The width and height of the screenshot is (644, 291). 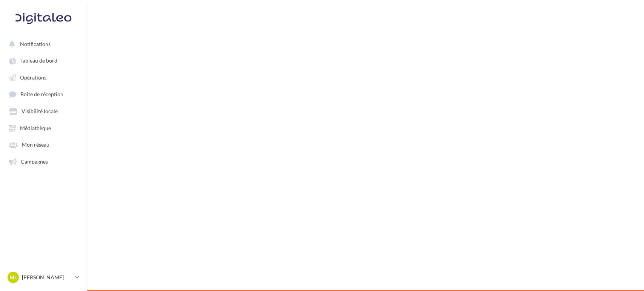 What do you see at coordinates (44, 77) in the screenshot?
I see `a: Opérations` at bounding box center [44, 77].